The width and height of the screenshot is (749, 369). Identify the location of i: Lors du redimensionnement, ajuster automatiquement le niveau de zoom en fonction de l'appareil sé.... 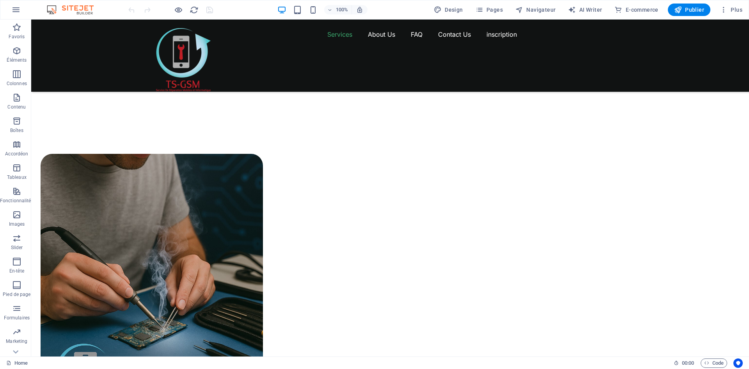
(360, 10).